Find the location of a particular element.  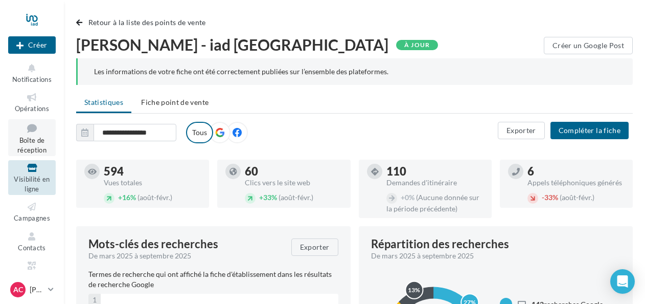

span: Campagnes is located at coordinates (32, 218).